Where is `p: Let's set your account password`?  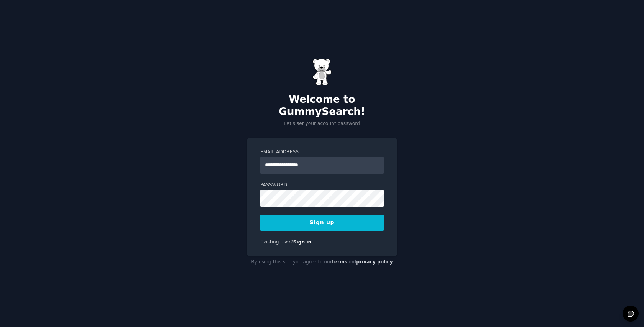 p: Let's set your account password is located at coordinates (322, 124).